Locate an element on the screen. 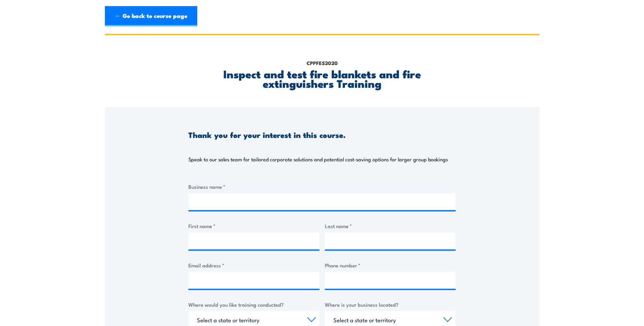  p: Speak to our sales team for tailored corporate solutions and potential cost-saving options for la... is located at coordinates (318, 159).